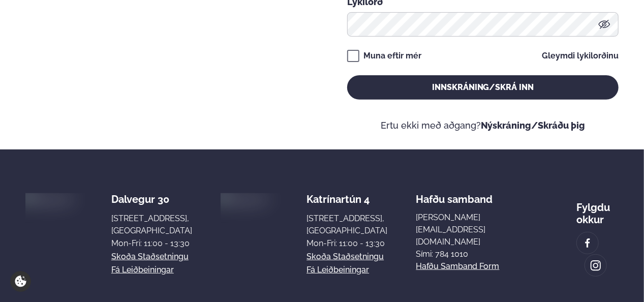 The width and height of the screenshot is (644, 302). Describe the element at coordinates (534, 125) in the screenshot. I see `a: Nýskráning/Skráðu þig` at that location.